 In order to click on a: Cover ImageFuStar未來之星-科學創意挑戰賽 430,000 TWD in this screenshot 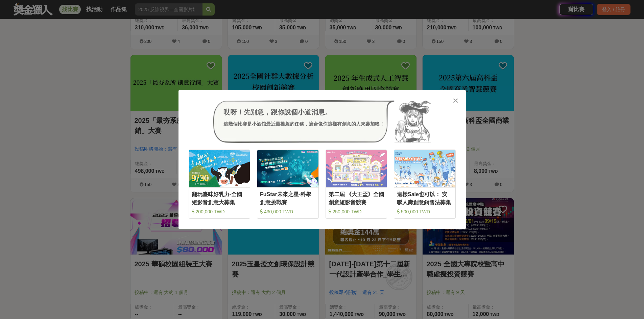, I will do `click(288, 184)`.